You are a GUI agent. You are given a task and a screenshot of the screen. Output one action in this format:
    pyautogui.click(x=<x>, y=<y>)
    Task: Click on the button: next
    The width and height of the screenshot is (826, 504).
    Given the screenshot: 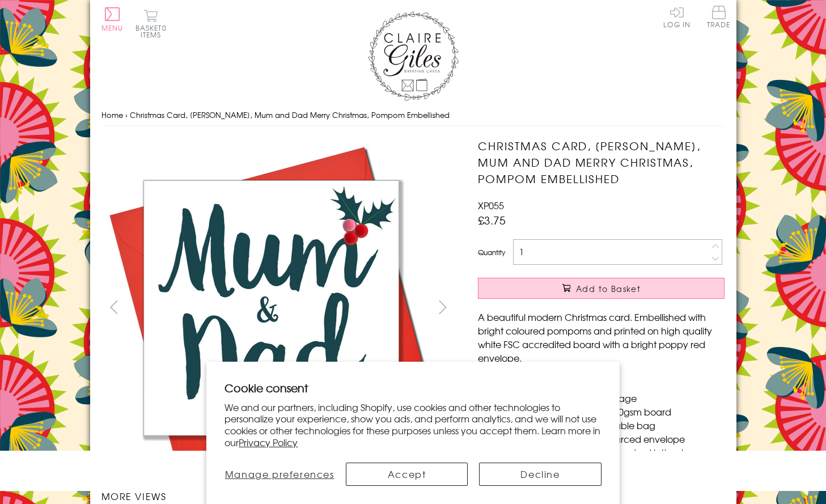 What is the action you would take?
    pyautogui.click(x=443, y=306)
    